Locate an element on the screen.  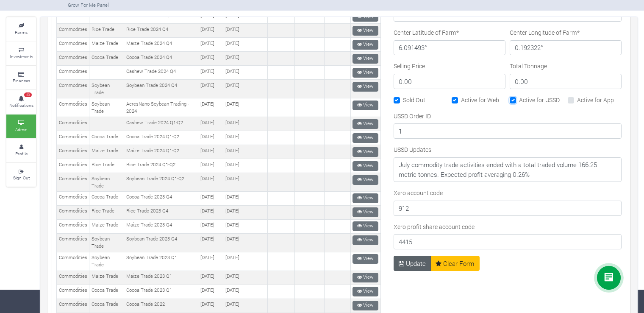
label: USSD Order ID is located at coordinates (412, 116).